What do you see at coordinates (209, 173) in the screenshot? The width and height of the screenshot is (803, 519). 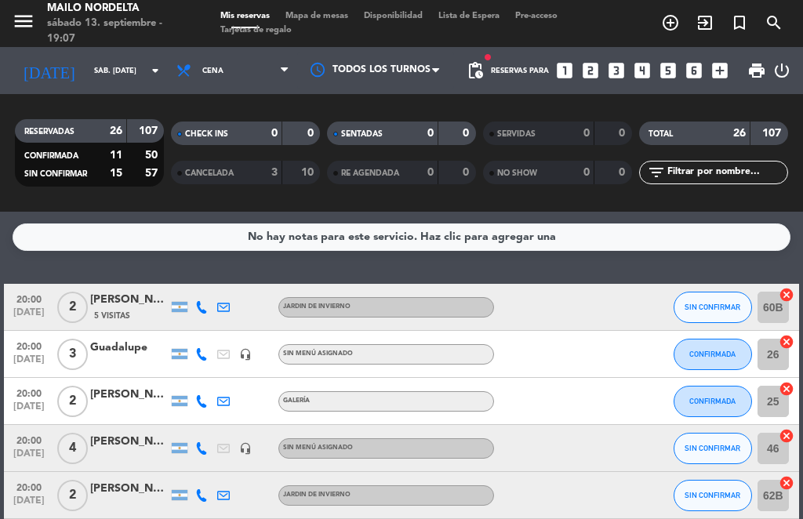 I see `span: CANCELADA` at bounding box center [209, 173].